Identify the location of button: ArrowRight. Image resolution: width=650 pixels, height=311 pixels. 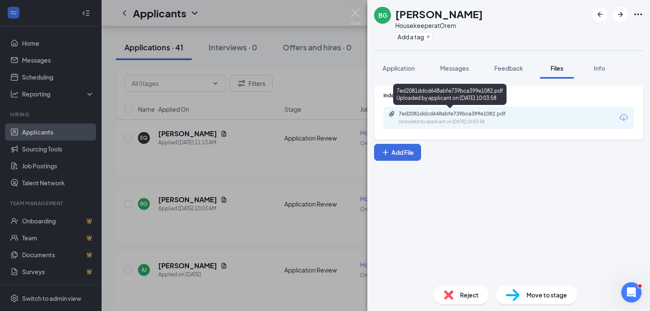
(621, 14).